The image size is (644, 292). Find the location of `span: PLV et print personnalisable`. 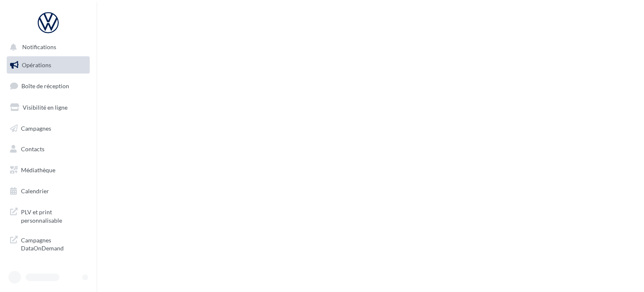

span: PLV et print personnalisable is located at coordinates (54, 215).